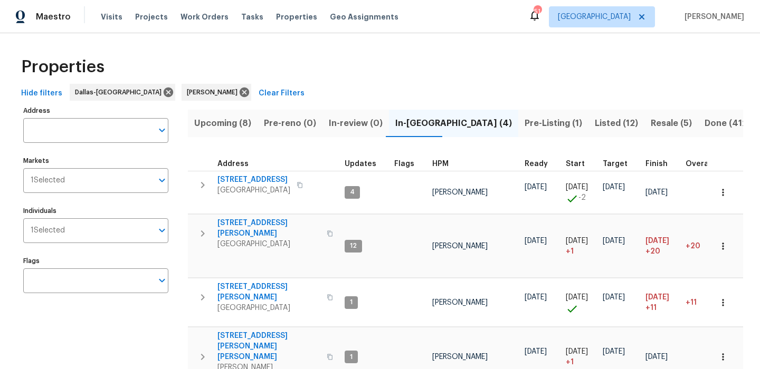 Image resolution: width=760 pixels, height=369 pixels. I want to click on span: Clear Filters, so click(281, 93).